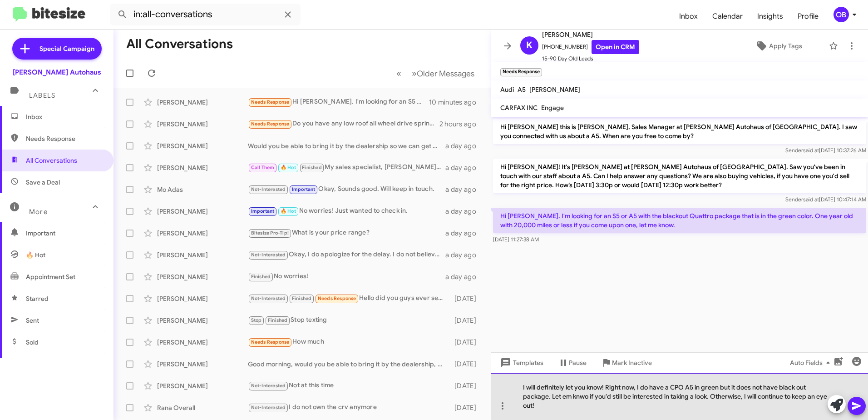 Image resolution: width=868 pixels, height=420 pixels. I want to click on span: Calendar, so click(727, 16).